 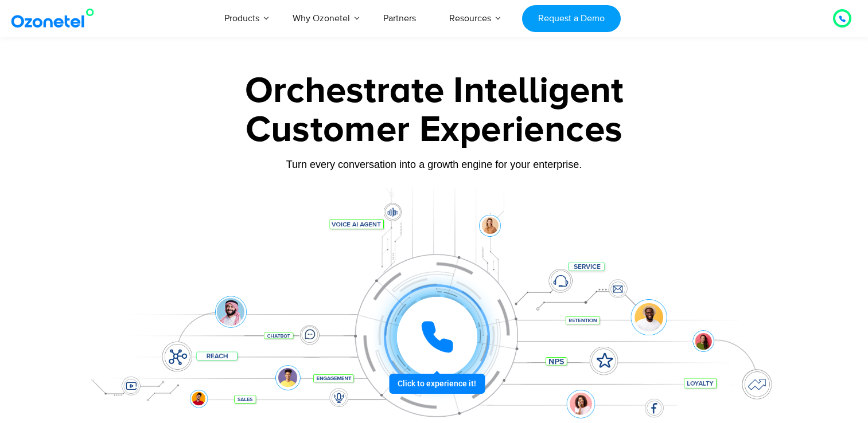 What do you see at coordinates (571, 19) in the screenshot?
I see `a: Request a Demo` at bounding box center [571, 19].